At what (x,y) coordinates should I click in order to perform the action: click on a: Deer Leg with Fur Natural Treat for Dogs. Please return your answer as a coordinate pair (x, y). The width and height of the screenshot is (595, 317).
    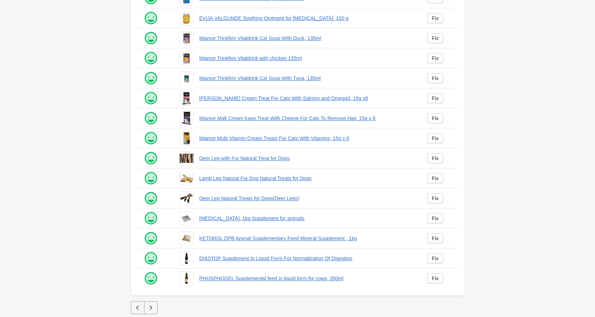
    Looking at the image, I should click on (308, 158).